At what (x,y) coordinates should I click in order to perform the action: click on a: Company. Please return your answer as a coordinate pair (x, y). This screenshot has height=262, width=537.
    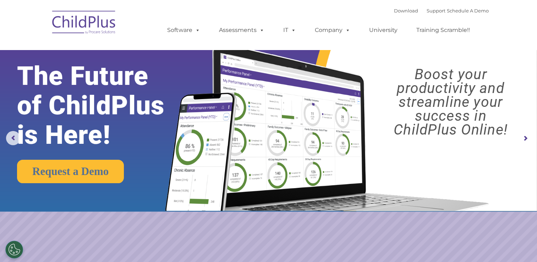
    Looking at the image, I should click on (332, 30).